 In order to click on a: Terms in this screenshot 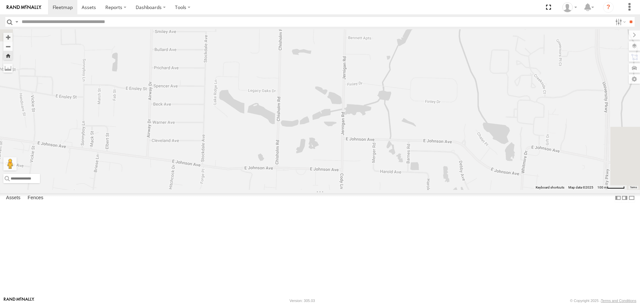, I will do `click(634, 187)`.